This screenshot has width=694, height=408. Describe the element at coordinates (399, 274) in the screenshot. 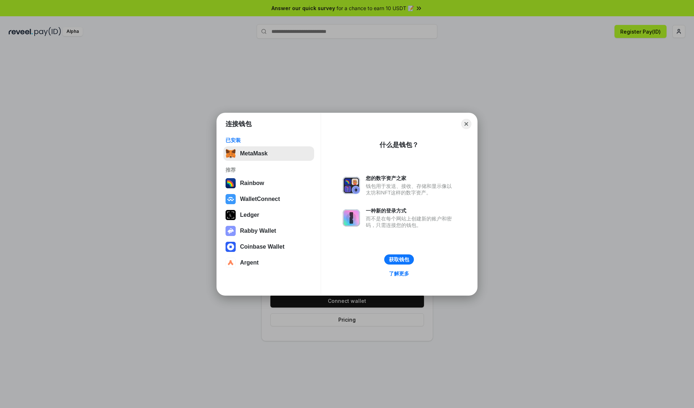

I see `div: 了解更多` at that location.